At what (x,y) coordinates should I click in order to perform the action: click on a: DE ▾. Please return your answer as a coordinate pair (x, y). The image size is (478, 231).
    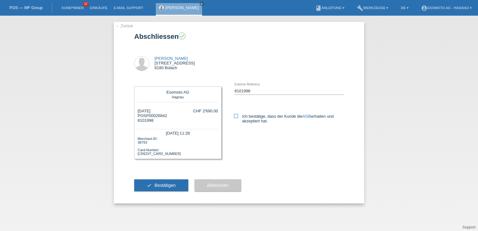
    Looking at the image, I should click on (404, 8).